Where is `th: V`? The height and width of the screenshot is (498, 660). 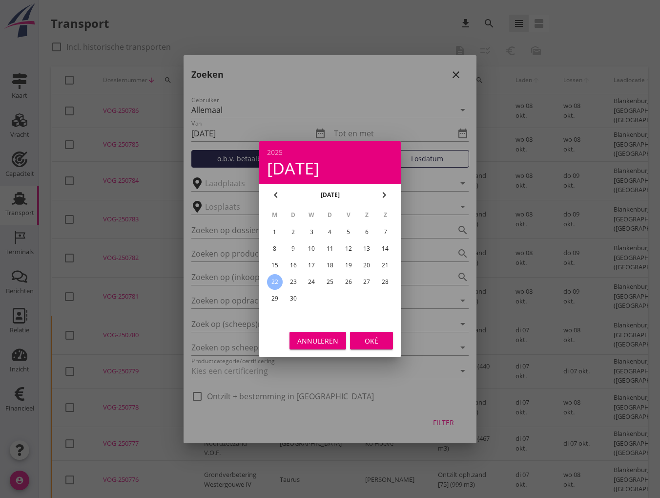
th: V is located at coordinates (349, 215).